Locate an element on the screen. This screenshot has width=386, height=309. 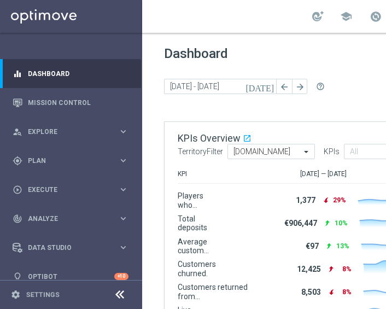
button: person_search Explore keyboard_arrow_right is located at coordinates (71, 132).